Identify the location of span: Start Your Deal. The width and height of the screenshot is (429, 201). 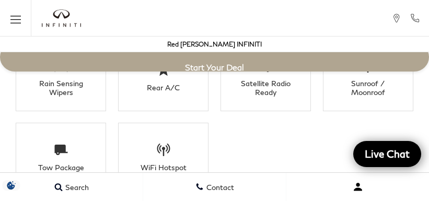
(214, 67).